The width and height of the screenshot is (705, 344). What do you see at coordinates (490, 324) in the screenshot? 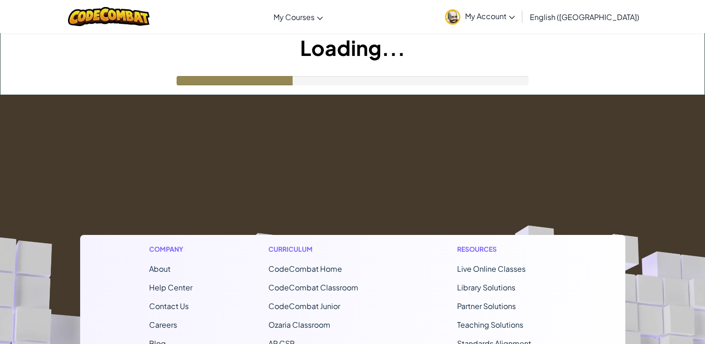
I see `a: Teaching Solutions` at bounding box center [490, 324].